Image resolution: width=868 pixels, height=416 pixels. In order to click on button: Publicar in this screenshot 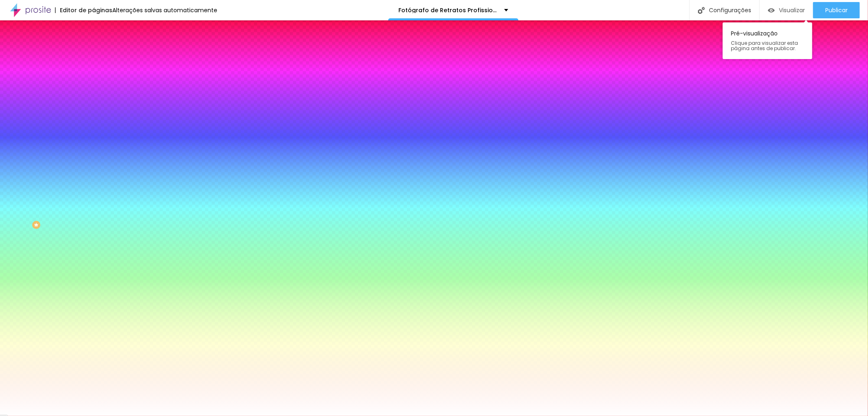, I will do `click(836, 10)`.